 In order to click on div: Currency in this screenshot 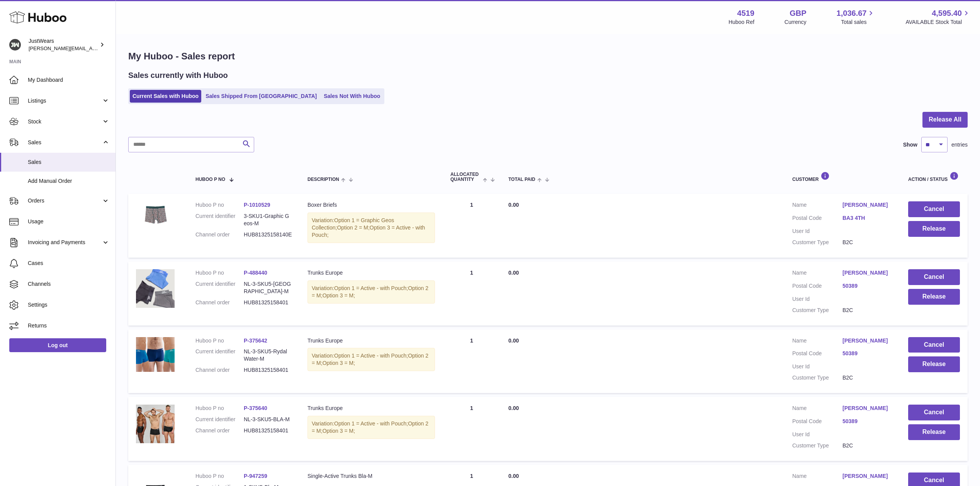, I will do `click(795, 22)`.